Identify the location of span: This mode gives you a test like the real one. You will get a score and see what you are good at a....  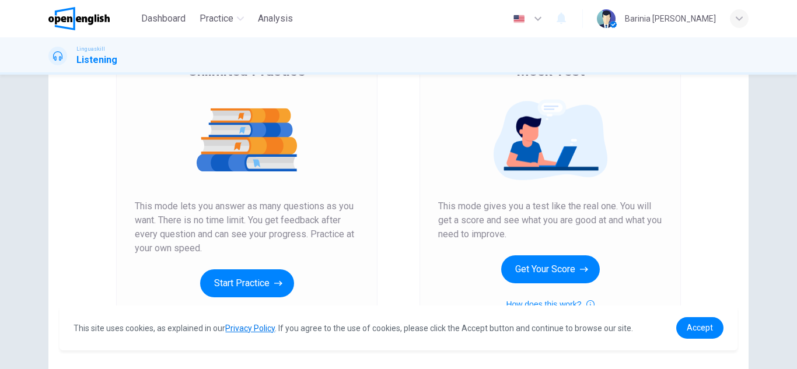
(550, 221).